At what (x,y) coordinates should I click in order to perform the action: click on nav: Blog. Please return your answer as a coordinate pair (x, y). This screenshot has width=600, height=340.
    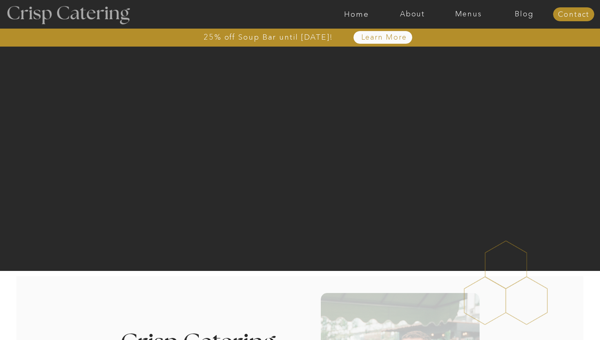
    Looking at the image, I should click on (524, 14).